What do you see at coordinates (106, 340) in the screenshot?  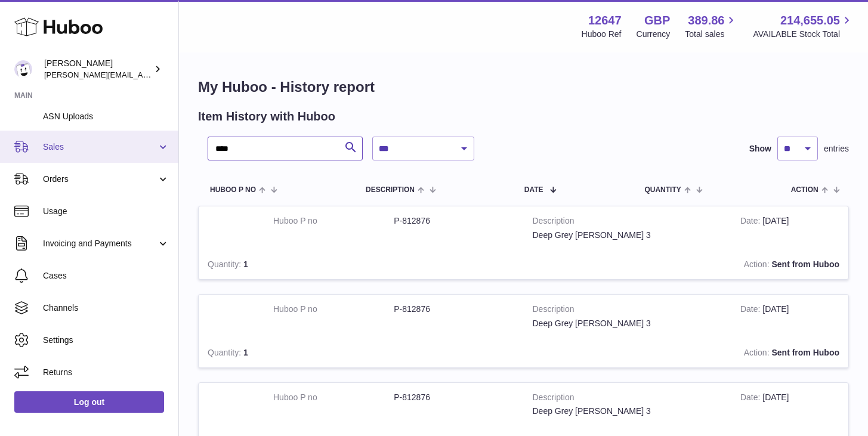 I see `span: Settings` at bounding box center [106, 340].